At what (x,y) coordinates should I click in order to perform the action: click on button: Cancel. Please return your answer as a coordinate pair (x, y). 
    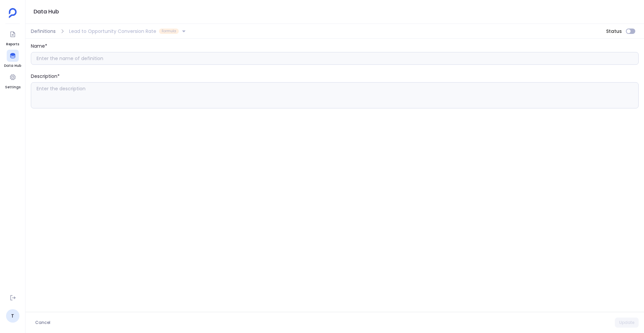
    Looking at the image, I should click on (43, 322).